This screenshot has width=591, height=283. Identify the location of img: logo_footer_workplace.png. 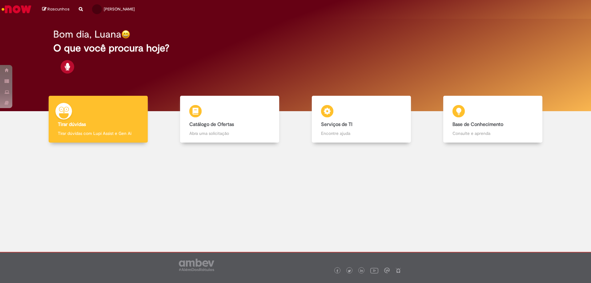
(387, 270).